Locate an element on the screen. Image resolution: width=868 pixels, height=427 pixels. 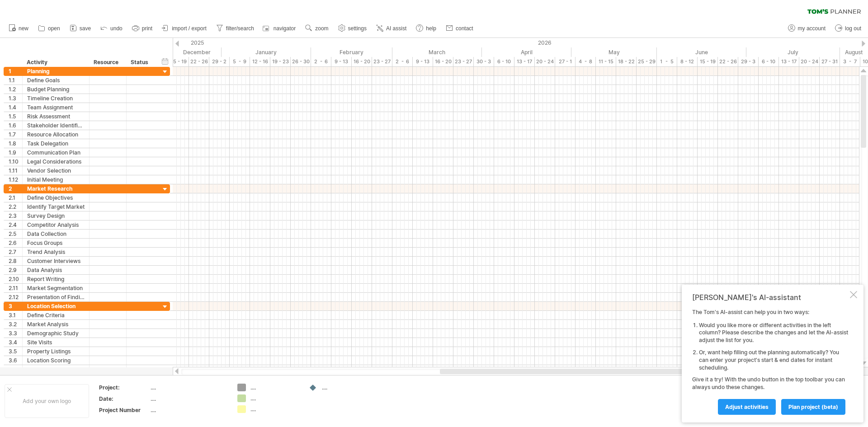
div: 2.2 is located at coordinates (15, 206).